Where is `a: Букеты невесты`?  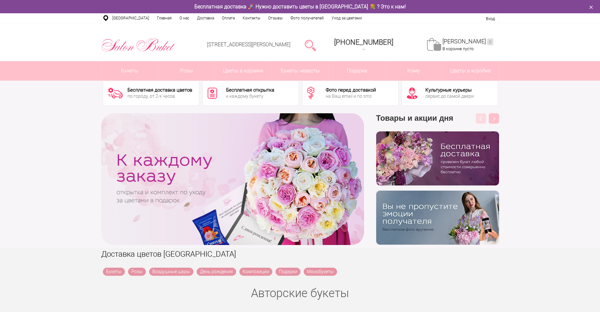
a: Букеты невесты is located at coordinates (300, 71).